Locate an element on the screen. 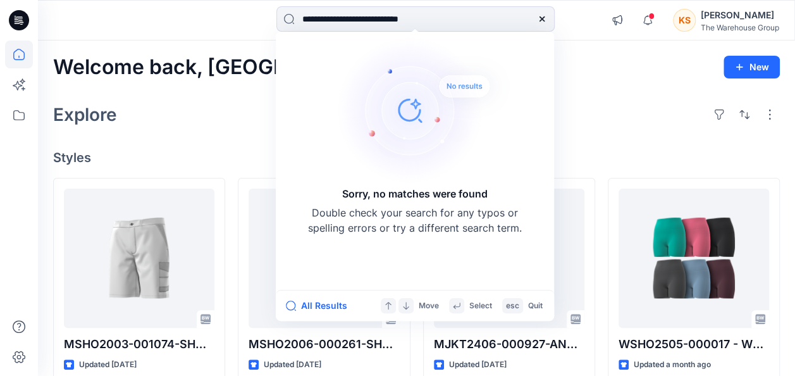 Image resolution: width=795 pixels, height=376 pixels. a: MSHO2003-001074-SHORT RVT UTILITY PS is located at coordinates (139, 258).